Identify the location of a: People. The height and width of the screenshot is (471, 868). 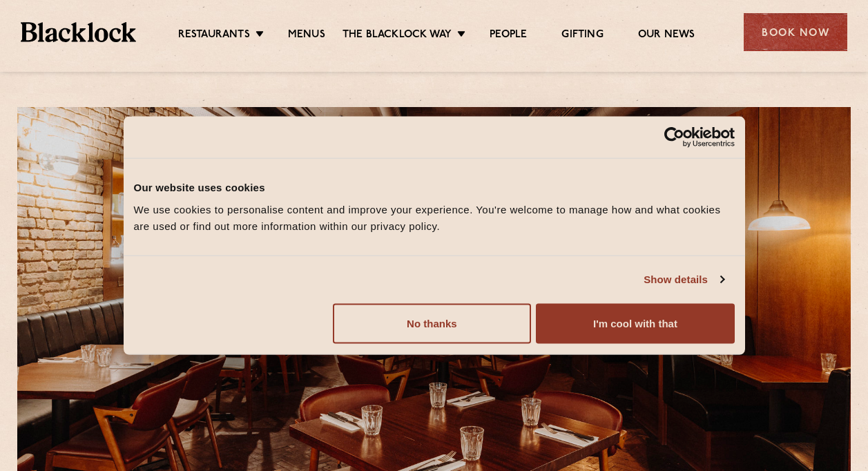
(509, 36).